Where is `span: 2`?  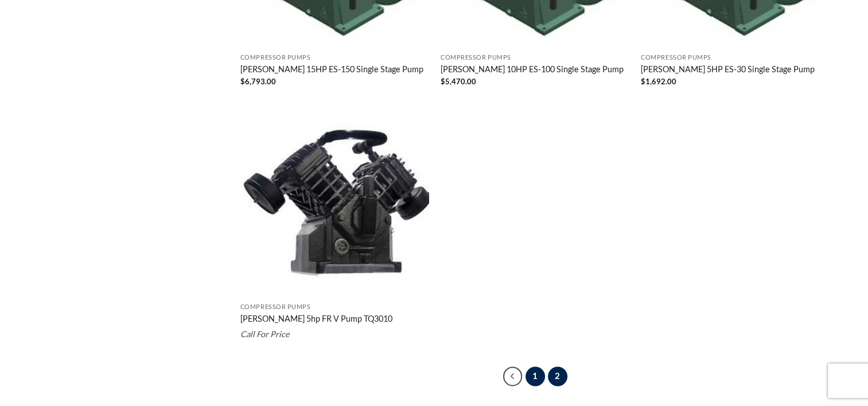
span: 2 is located at coordinates (558, 376).